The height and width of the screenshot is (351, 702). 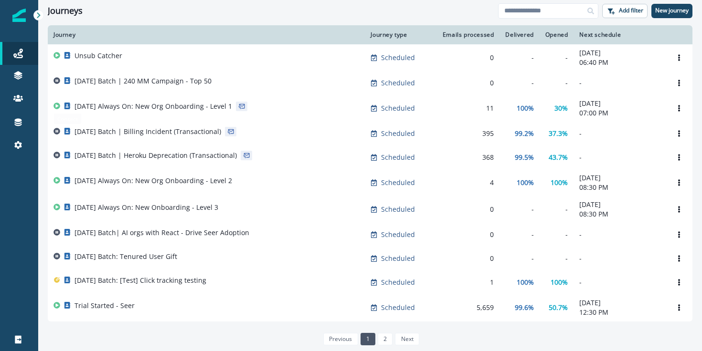 I want to click on button: New journey, so click(x=672, y=11).